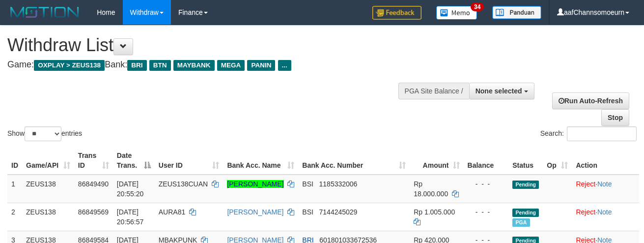 The width and height of the screenshot is (644, 243). Describe the element at coordinates (93, 160) in the screenshot. I see `th: Trans ID: activate to sort column ascending` at that location.